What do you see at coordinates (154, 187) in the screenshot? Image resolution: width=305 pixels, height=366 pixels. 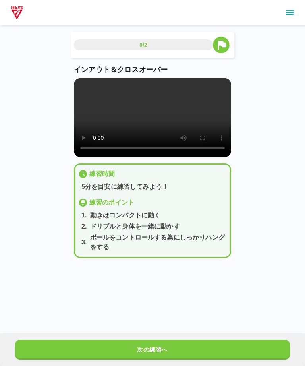 I see `p: 5分を目安に練習してみよう！` at bounding box center [154, 187].